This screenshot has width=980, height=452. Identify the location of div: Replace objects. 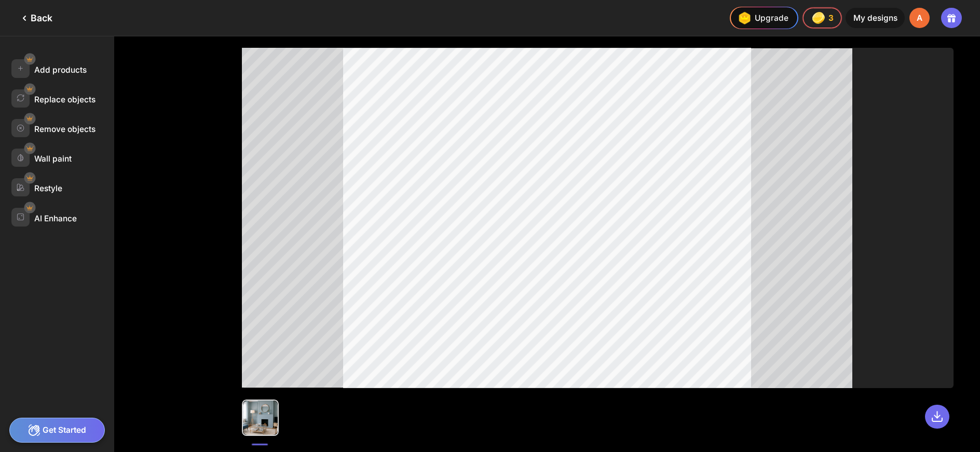
(65, 99).